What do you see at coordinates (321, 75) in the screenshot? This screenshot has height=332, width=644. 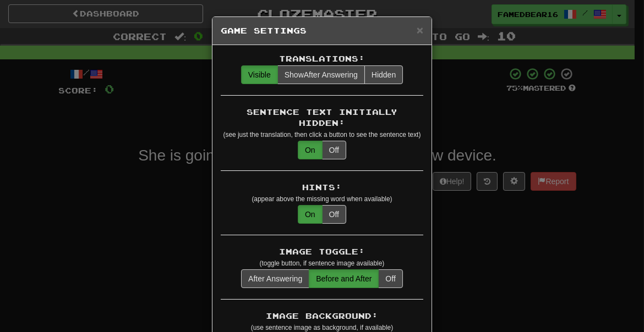 I see `button: ShowAfter Answering` at bounding box center [321, 75].